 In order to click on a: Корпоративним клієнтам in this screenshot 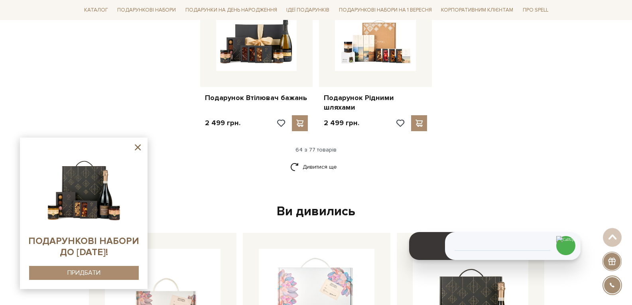, I will do `click(477, 10)`.